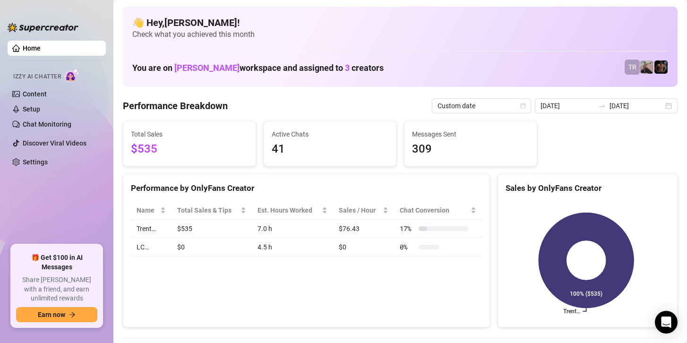 Image resolution: width=687 pixels, height=343 pixels. I want to click on span: to, so click(602, 106).